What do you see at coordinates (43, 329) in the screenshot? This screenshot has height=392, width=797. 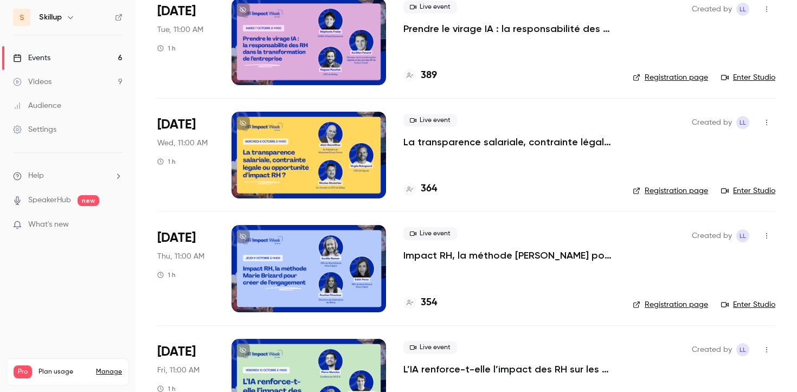 I see `div: je t'envoie ça` at bounding box center [43, 329].